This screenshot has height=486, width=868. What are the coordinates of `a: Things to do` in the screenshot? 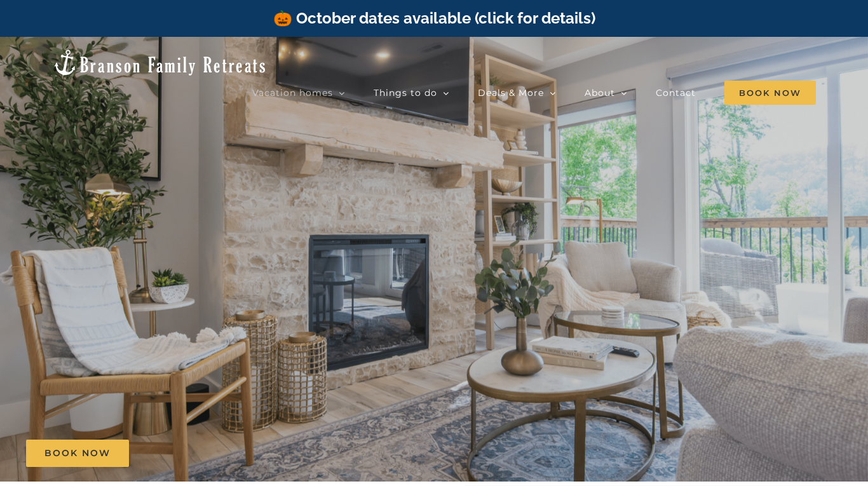 It's located at (411, 93).